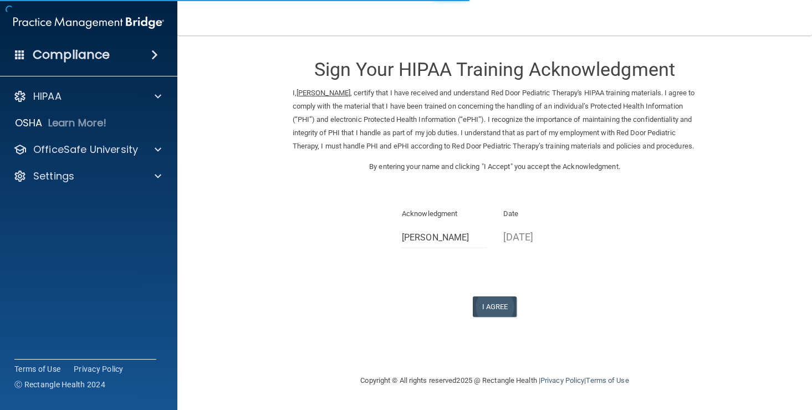  I want to click on p: HIPAA, so click(47, 96).